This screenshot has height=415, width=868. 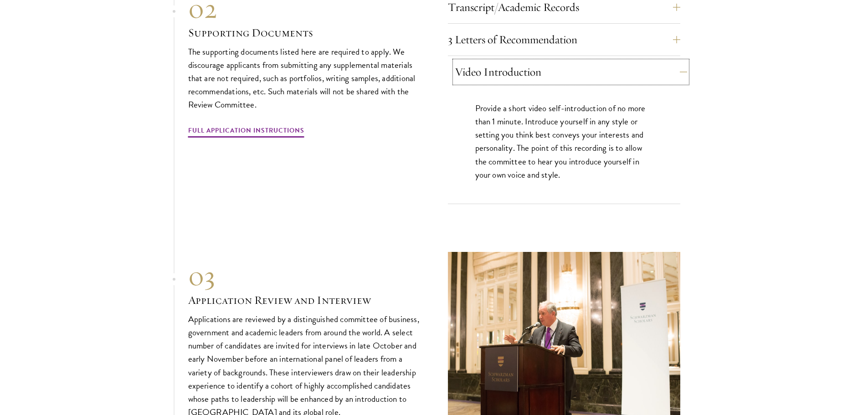 I want to click on h3: Supporting Documents, so click(x=304, y=33).